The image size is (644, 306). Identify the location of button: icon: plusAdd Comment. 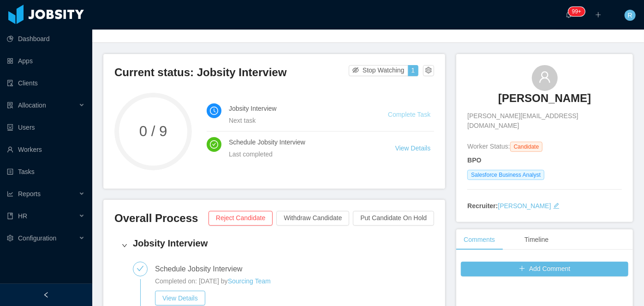
(545, 269).